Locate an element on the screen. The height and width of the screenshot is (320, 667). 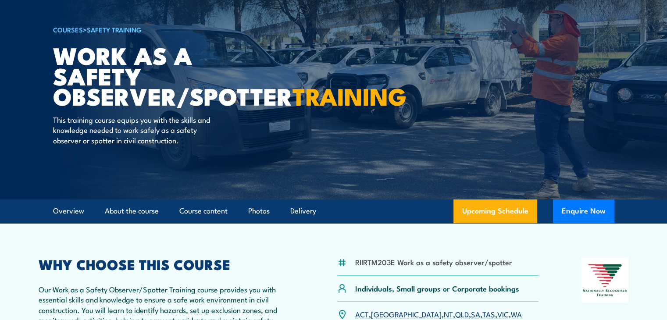
li: RIIRTM203E Work as a safety observer/spotter is located at coordinates (434, 262).